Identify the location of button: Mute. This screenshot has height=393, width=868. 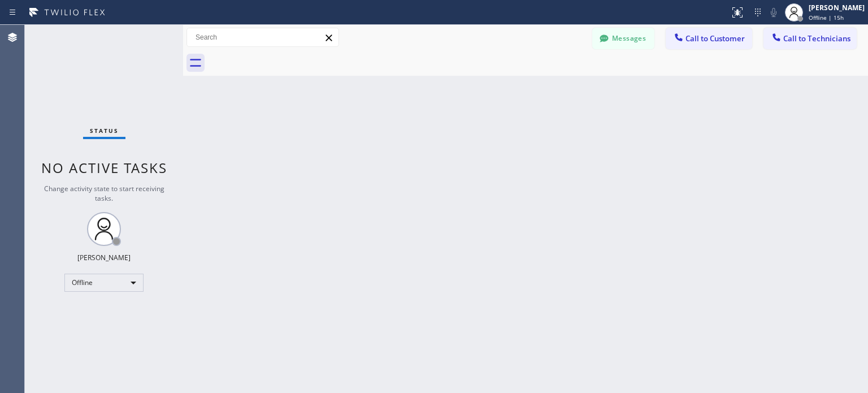
(774, 12).